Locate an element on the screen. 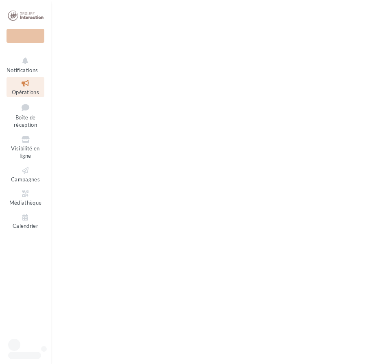 The image size is (384, 364). span: Calendrier is located at coordinates (25, 226).